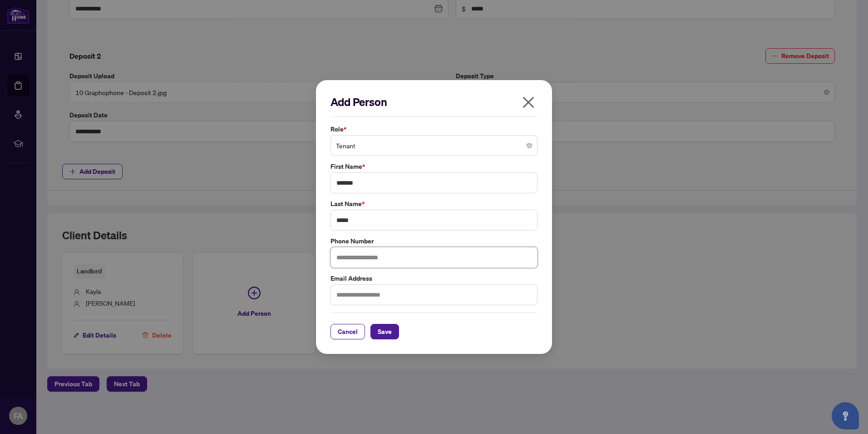  What do you see at coordinates (434, 204) in the screenshot?
I see `label: Last Name` at bounding box center [434, 204].